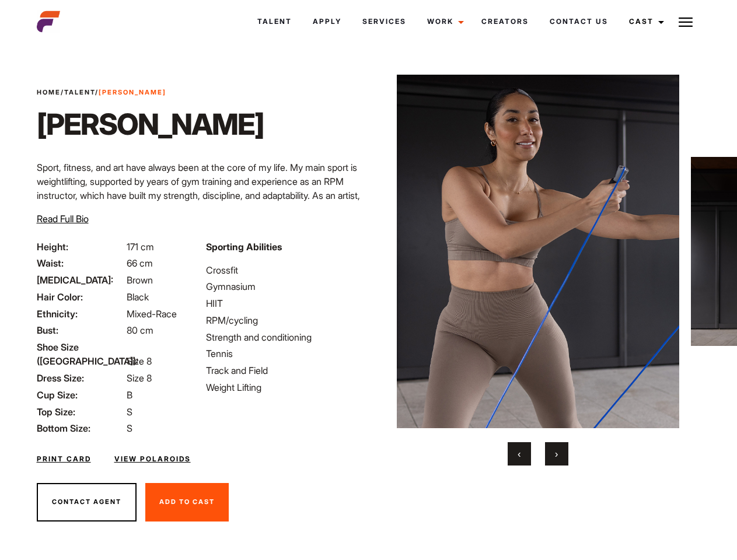 The image size is (737, 560). I want to click on a: Apply, so click(327, 21).